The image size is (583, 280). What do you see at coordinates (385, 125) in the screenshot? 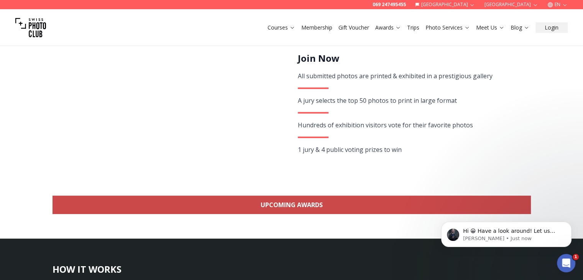
I see `font: Hundreds of exhibition visitors vote for their favorite photos` at bounding box center [385, 125].